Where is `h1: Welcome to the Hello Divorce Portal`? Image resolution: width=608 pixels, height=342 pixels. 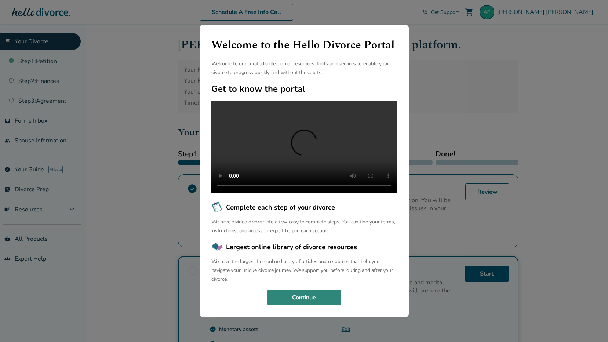 h1: Welcome to the Hello Divorce Portal is located at coordinates (304, 45).